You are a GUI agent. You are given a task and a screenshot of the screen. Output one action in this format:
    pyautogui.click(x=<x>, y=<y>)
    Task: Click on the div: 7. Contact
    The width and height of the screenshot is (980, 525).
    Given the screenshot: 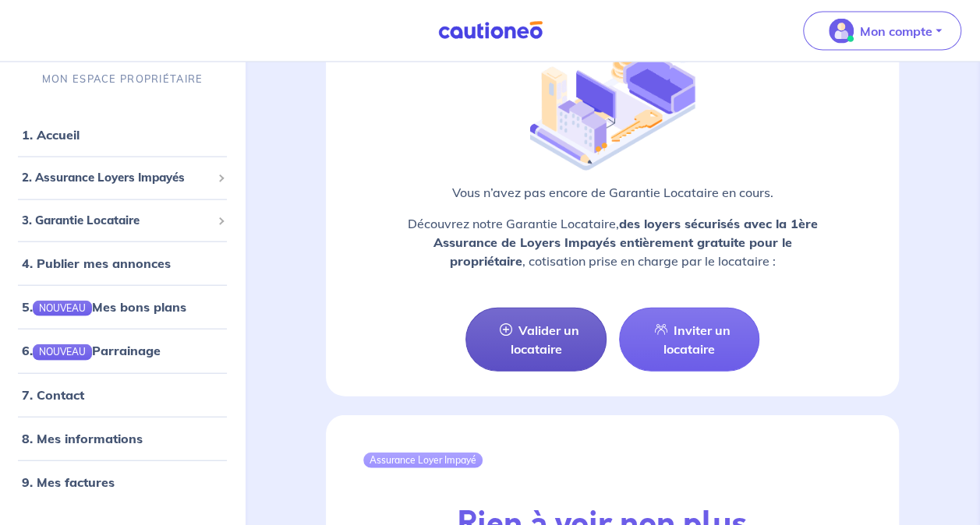 What is the action you would take?
    pyautogui.click(x=123, y=394)
    